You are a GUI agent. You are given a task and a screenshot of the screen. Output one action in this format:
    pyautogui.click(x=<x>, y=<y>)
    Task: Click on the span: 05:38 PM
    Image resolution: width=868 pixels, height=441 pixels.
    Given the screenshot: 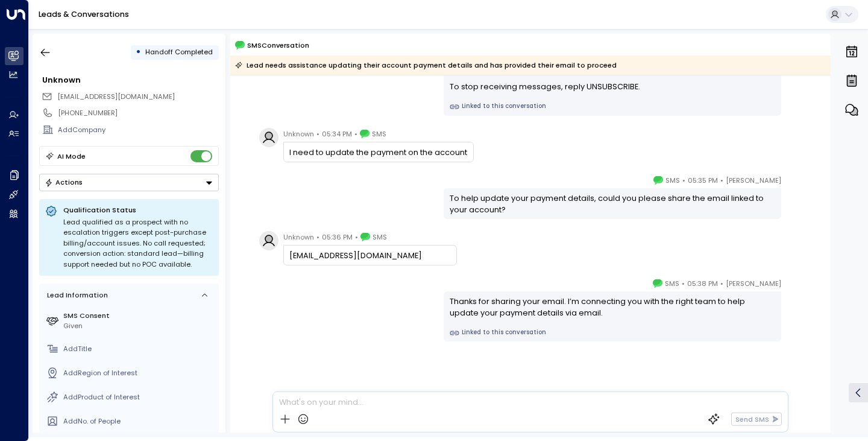 What is the action you would take?
    pyautogui.click(x=703, y=284)
    